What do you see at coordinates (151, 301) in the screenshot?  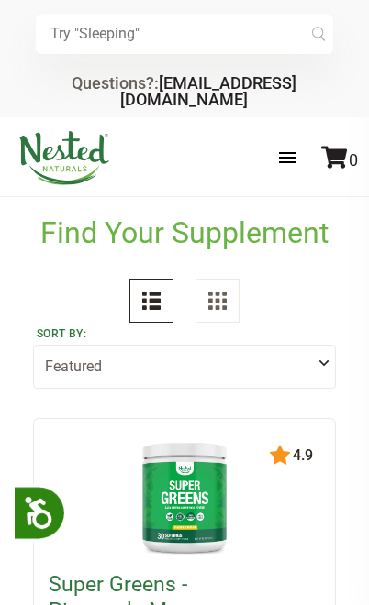 I see `img: List` at bounding box center [151, 301].